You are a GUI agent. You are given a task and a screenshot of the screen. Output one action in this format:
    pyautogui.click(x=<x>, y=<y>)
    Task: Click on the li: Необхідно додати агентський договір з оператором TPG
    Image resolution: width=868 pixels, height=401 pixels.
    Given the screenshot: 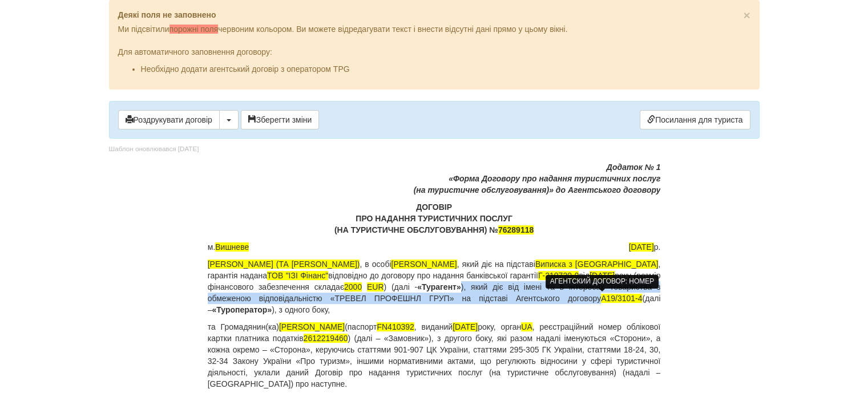 What is the action you would take?
    pyautogui.click(x=446, y=69)
    